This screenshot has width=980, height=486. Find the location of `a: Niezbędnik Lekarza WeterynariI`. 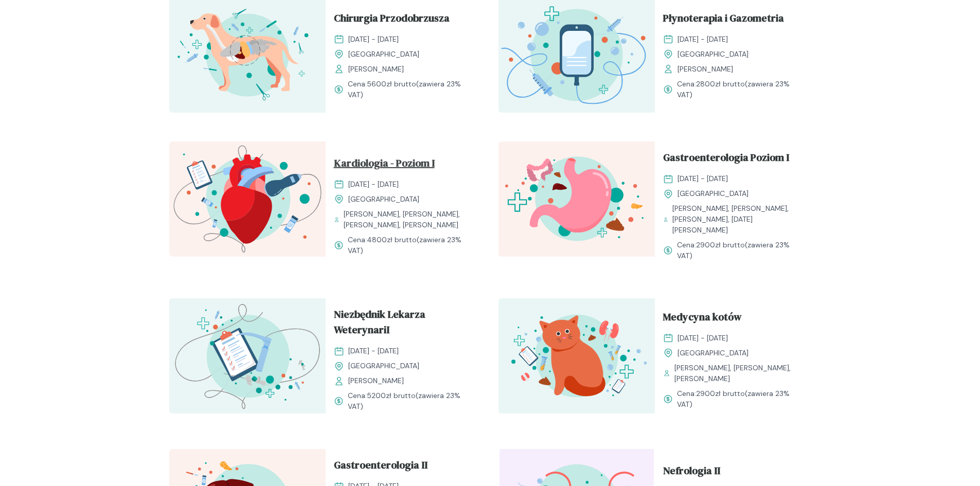

a: Niezbędnik Lekarza WeterynariI is located at coordinates (404, 324).